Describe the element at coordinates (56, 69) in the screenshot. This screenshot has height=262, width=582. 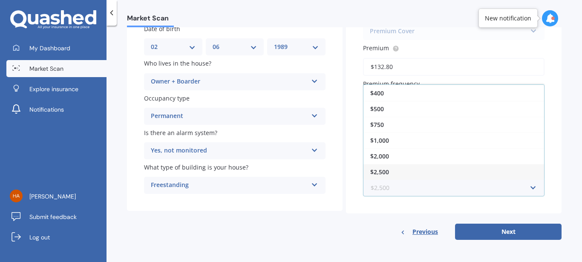
I see `a: Market Scan` at that location.